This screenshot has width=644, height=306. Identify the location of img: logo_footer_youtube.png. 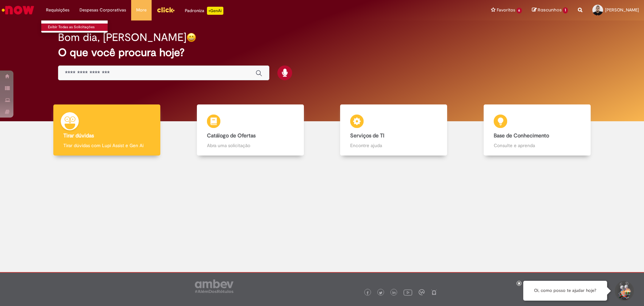
(408, 292).